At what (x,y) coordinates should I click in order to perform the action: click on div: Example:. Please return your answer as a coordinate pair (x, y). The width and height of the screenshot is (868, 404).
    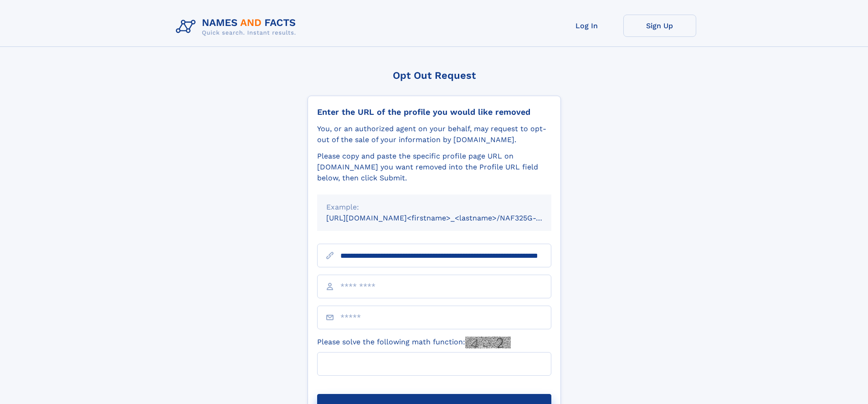
    Looking at the image, I should click on (434, 207).